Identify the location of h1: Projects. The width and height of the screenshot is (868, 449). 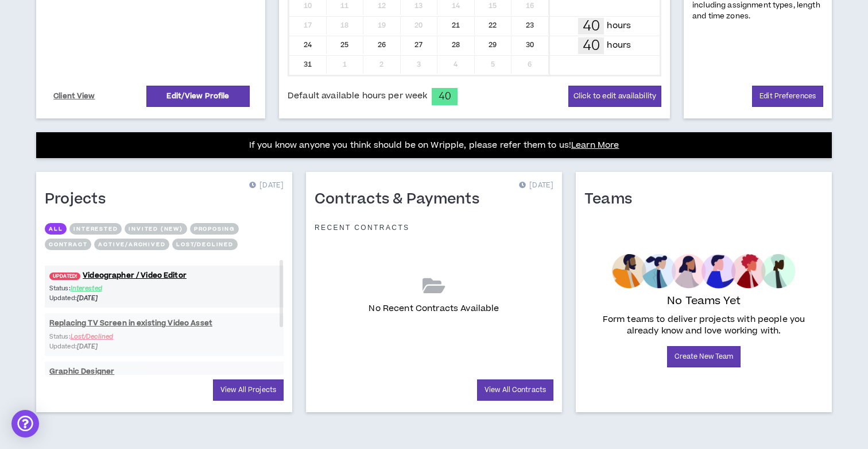
(79, 199).